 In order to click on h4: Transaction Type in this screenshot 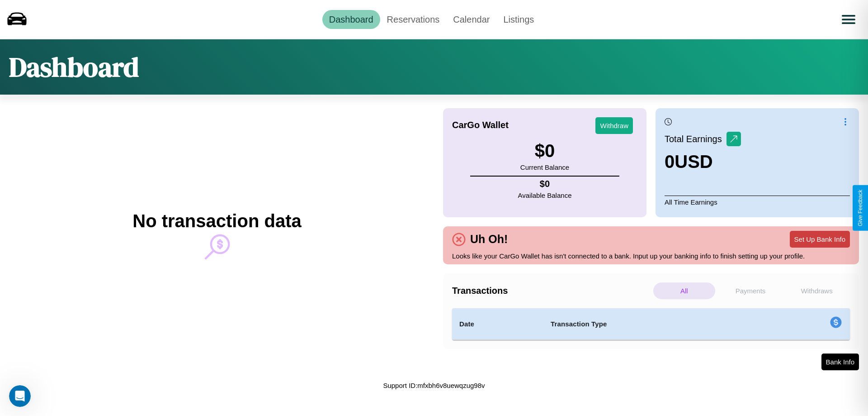, I will do `click(653, 324)`.